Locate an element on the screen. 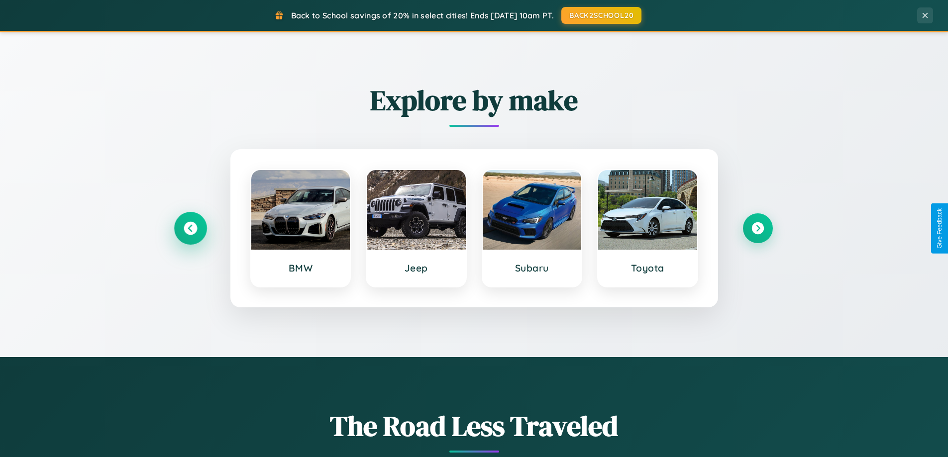 The width and height of the screenshot is (948, 457). h2: Explore by make is located at coordinates (474, 100).